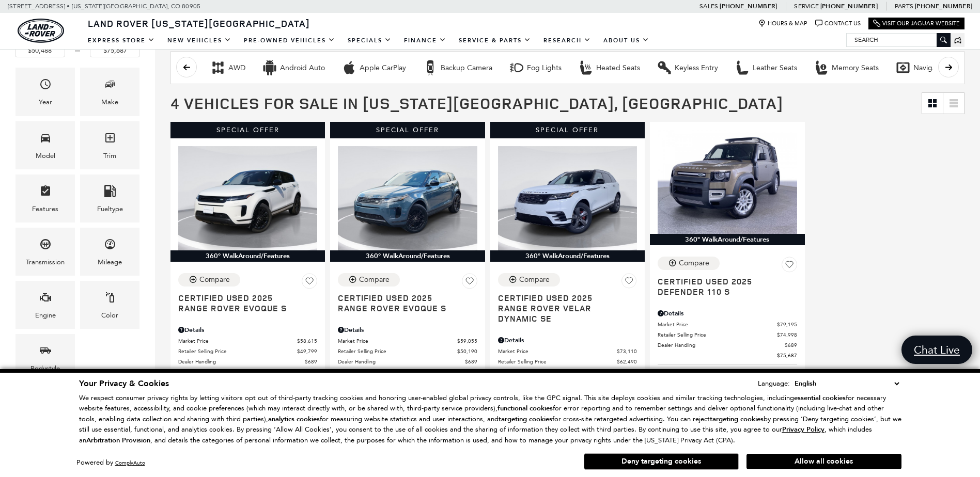  Describe the element at coordinates (110, 315) in the screenshot. I see `div: Color` at that location.